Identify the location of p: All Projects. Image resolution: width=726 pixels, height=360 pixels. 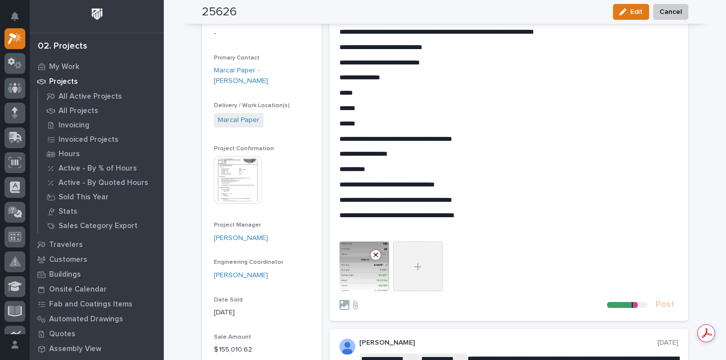
(78, 111).